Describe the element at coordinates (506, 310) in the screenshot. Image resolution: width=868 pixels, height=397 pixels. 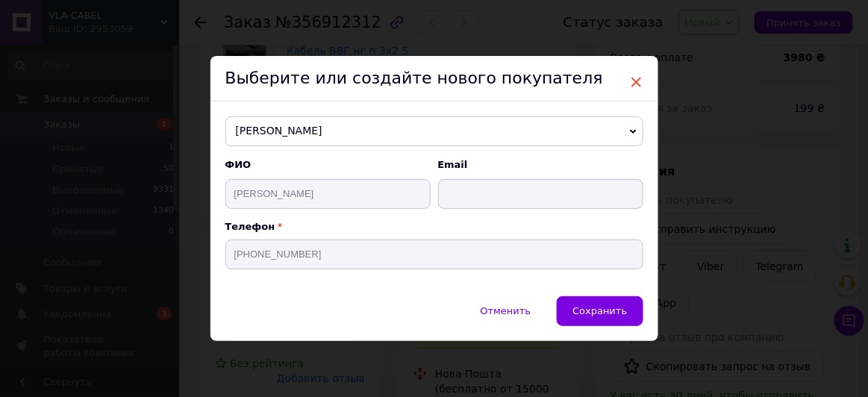
I see `span: Отменить` at that location.